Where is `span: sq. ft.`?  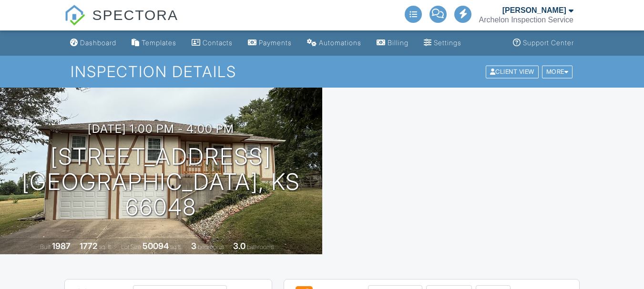
span: sq. ft. is located at coordinates (106, 247).